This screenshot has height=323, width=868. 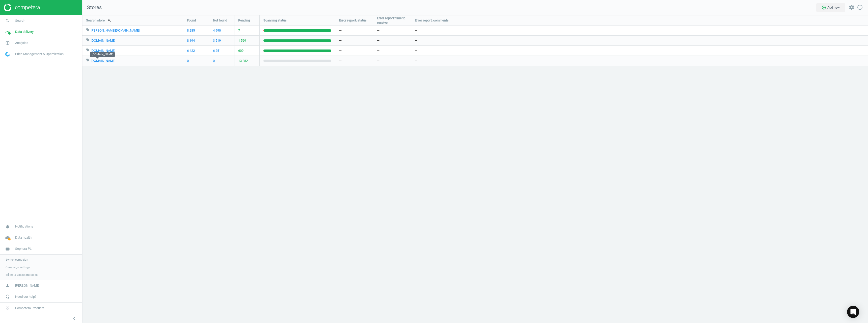 I want to click on span: Error report: time to resolve, so click(x=392, y=20).